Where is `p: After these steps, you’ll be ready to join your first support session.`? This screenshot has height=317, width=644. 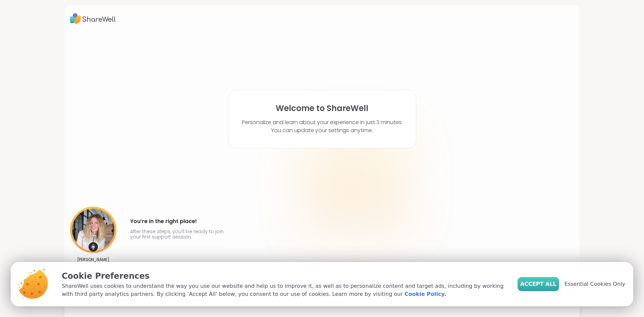
p: After these steps, you’ll be ready to join your first support session. is located at coordinates (178, 234).